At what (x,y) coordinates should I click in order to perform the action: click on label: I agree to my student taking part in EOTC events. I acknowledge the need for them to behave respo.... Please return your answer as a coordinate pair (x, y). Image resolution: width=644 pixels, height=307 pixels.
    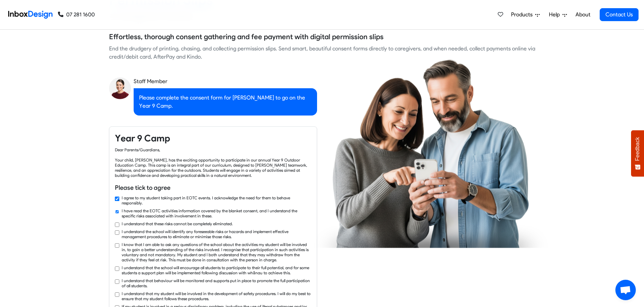
    Looking at the image, I should click on (216, 200).